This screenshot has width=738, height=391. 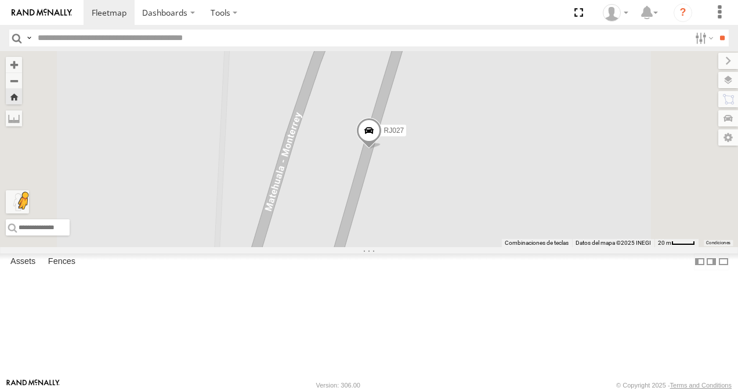 I want to click on label: Map Settings, so click(x=728, y=138).